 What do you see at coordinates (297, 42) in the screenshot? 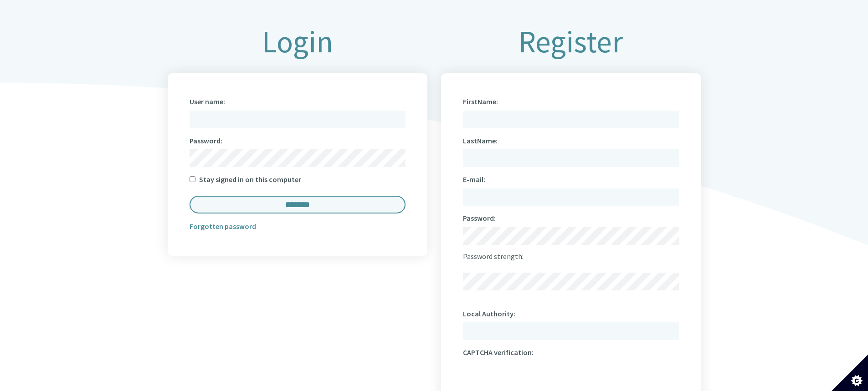
I see `h1: Login` at bounding box center [297, 42].